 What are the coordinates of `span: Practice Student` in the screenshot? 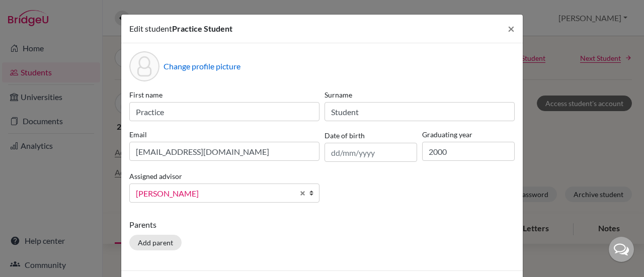 It's located at (202, 28).